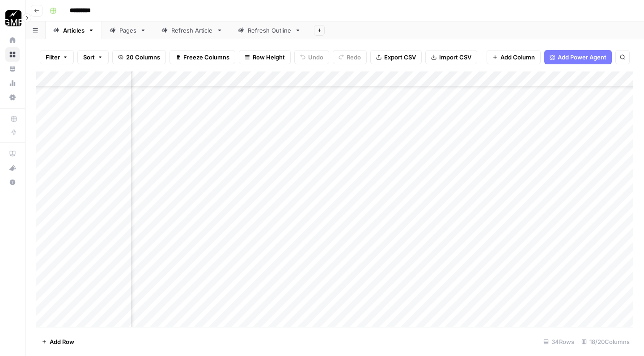  I want to click on span: Filter, so click(53, 57).